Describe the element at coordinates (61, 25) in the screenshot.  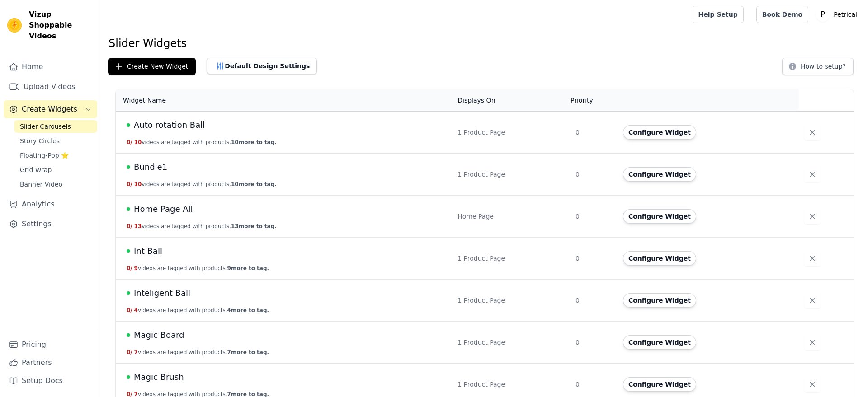
I see `span: Vizup Shoppable Videos` at that location.